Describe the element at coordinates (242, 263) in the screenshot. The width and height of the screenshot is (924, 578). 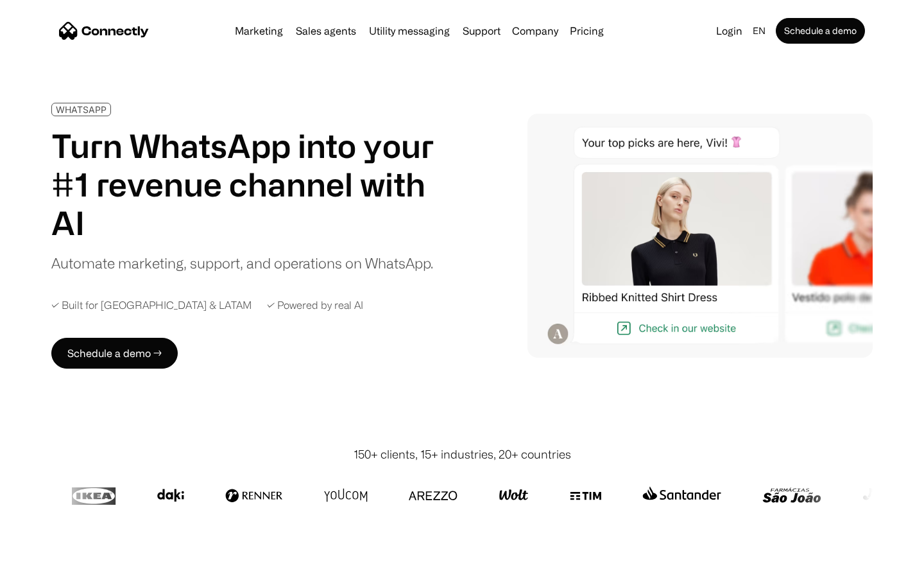
I see `div: Automate marketing, support, and operations on WhatsApp.` at that location.